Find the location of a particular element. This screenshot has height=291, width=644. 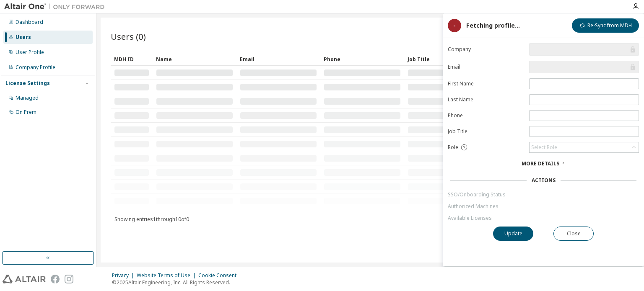

img: facebook.svg is located at coordinates (55, 279).